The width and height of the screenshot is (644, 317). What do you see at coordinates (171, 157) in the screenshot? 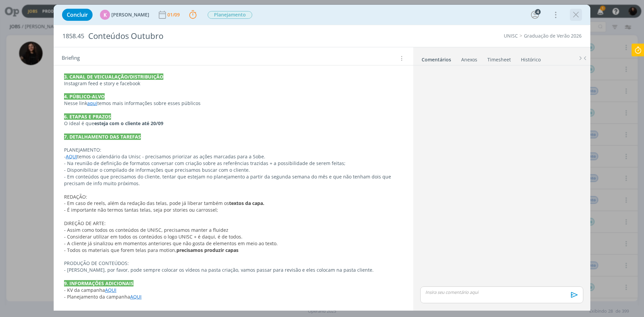
I see `span: temos o calendário da Unisc - precisamos priorizar as ações marcadas para a Sobe.` at bounding box center [171, 157].